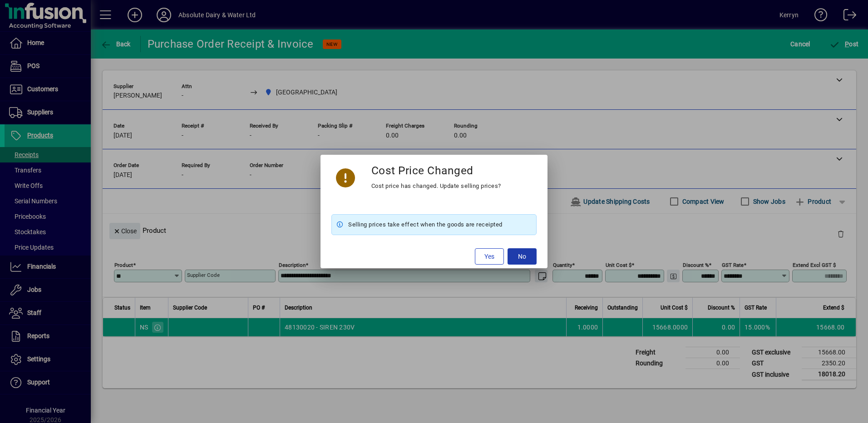 The image size is (868, 423). What do you see at coordinates (490, 257) in the screenshot?
I see `button: Yes` at bounding box center [490, 257].